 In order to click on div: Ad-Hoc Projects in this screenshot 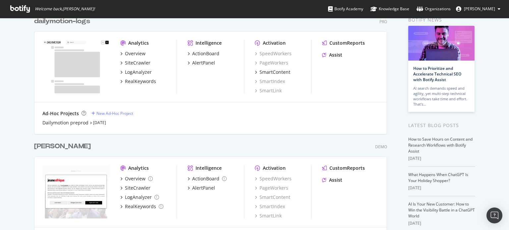, I will do `click(61, 114)`.